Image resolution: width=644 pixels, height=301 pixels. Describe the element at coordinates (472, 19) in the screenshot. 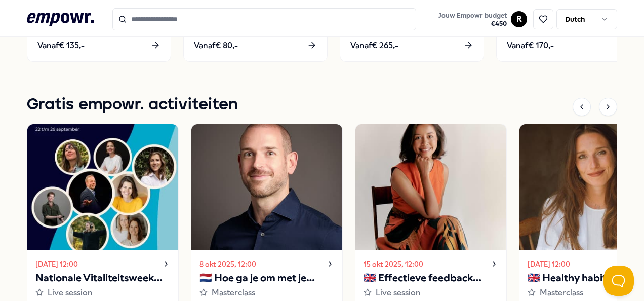

I see `a: Jouw Empowr budget€450` at that location.